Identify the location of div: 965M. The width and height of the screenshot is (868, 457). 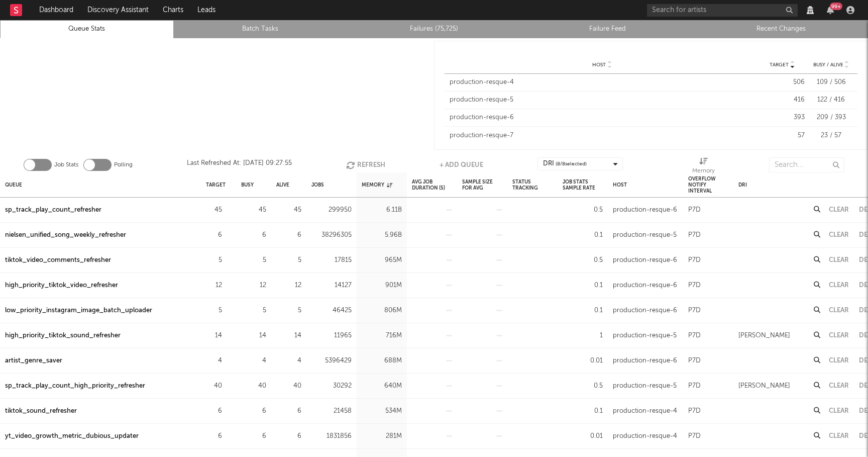
(382, 261).